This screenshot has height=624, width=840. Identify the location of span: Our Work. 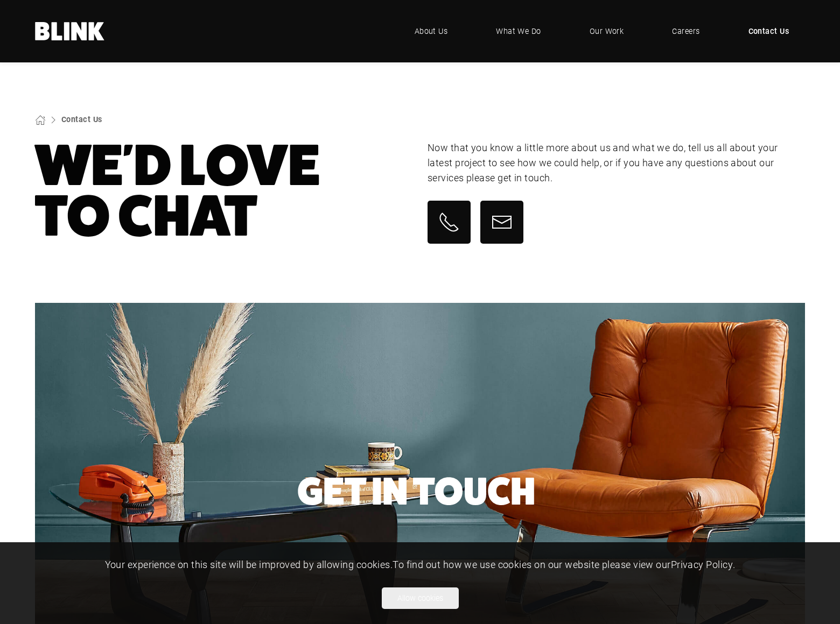
(607, 31).